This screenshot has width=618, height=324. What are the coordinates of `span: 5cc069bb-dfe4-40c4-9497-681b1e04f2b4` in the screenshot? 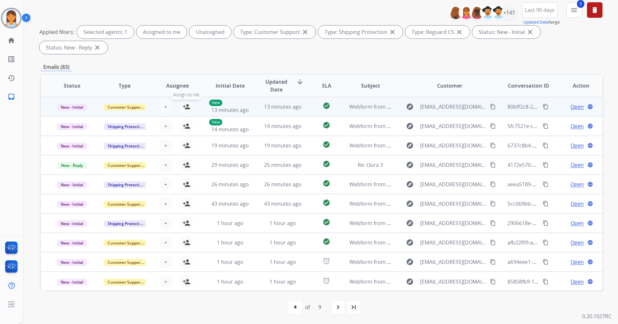 It's located at (557, 204).